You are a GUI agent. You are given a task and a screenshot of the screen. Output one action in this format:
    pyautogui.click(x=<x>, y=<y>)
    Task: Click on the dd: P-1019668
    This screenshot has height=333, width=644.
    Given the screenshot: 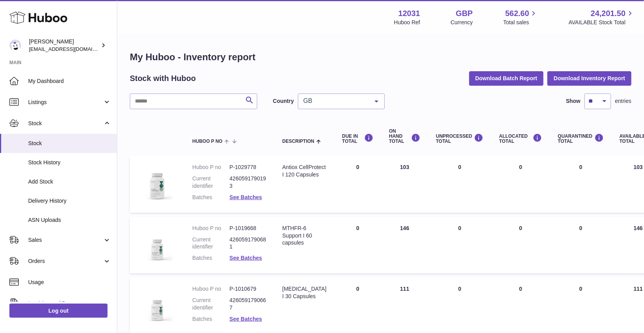 What is the action you would take?
    pyautogui.click(x=248, y=228)
    